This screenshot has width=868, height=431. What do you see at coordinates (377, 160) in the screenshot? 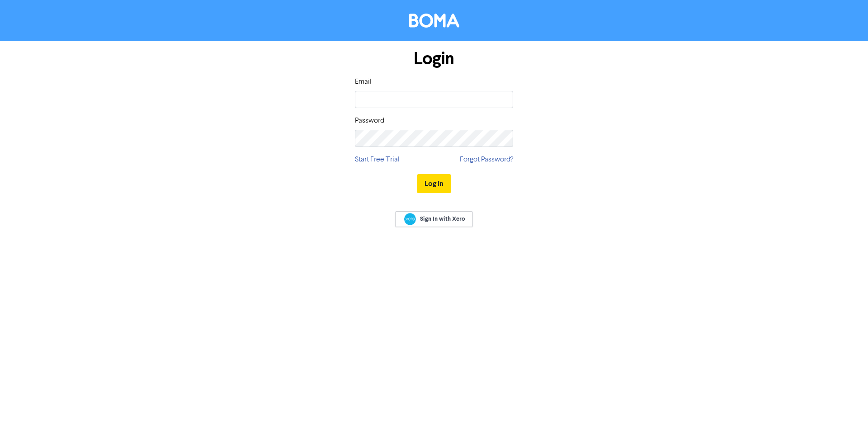
I see `a: Start Free Trial` at bounding box center [377, 160].